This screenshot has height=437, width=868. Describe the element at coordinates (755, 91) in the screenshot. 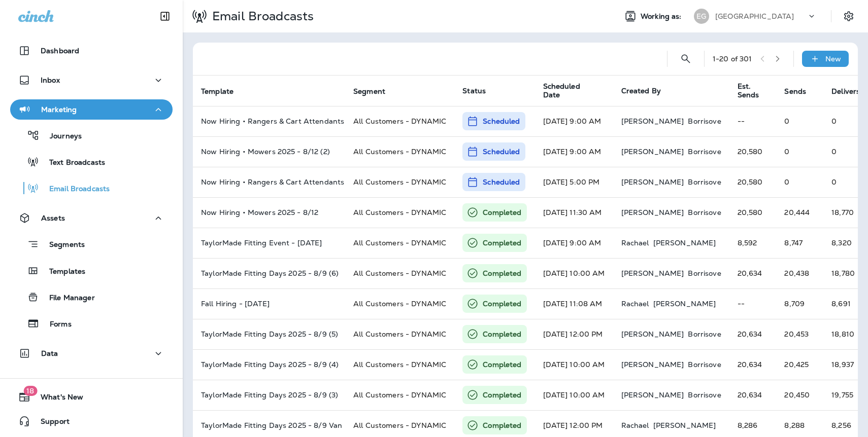

I see `span: Est. Sends` at that location.